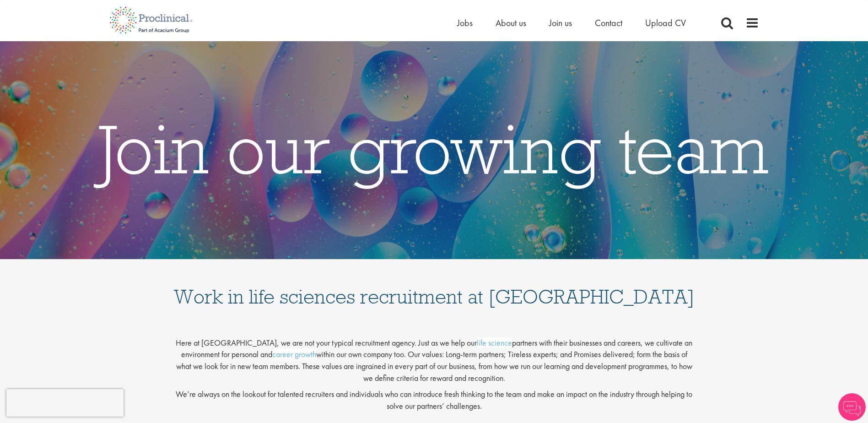 The height and width of the screenshot is (423, 868). I want to click on span: About us, so click(511, 23).